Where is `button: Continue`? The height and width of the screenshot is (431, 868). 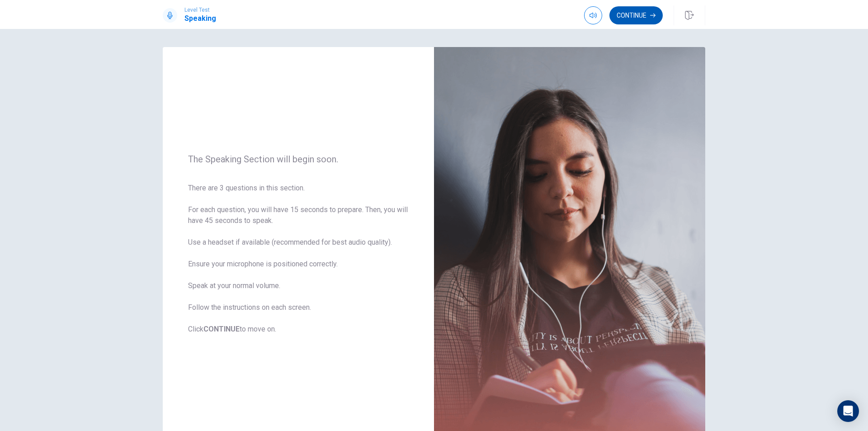 button: Continue is located at coordinates (636, 16).